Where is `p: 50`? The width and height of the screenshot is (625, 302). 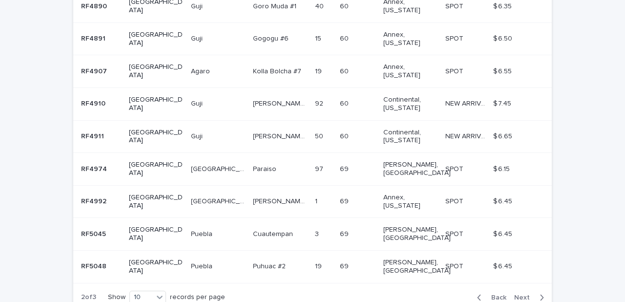
p: 50 is located at coordinates (320, 135).